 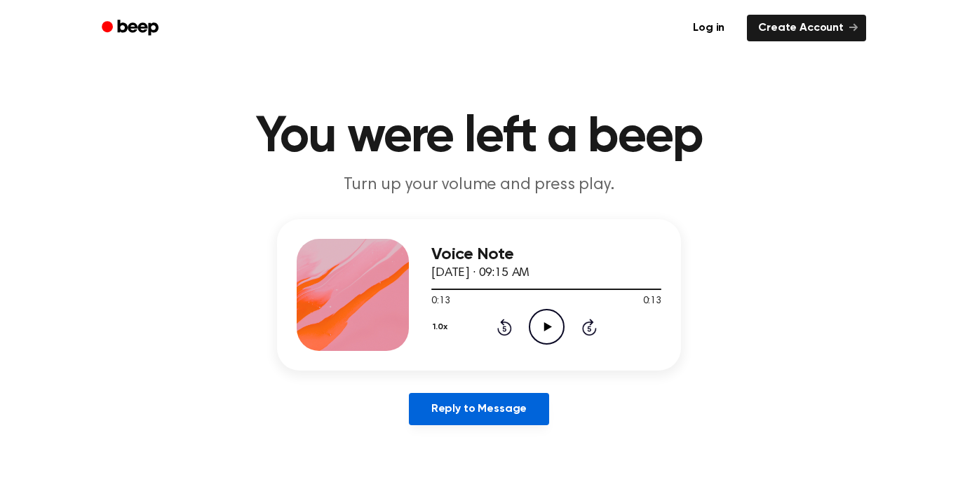 I want to click on h1: You were left a beep, so click(x=479, y=137).